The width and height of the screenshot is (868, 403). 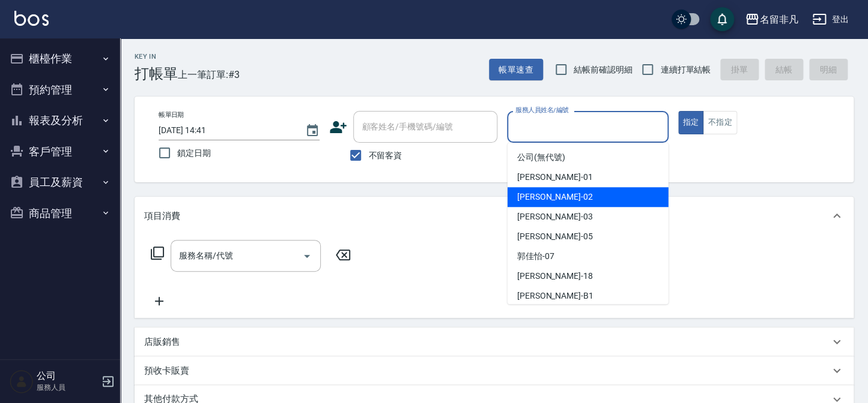 What do you see at coordinates (60, 90) in the screenshot?
I see `button: 預約管理` at bounding box center [60, 90].